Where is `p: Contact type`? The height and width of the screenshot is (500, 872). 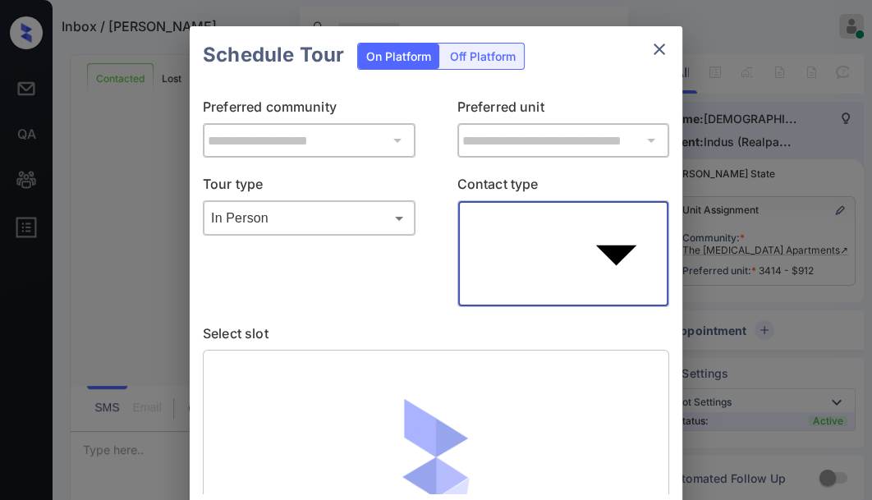
p: Contact type is located at coordinates (563, 187).